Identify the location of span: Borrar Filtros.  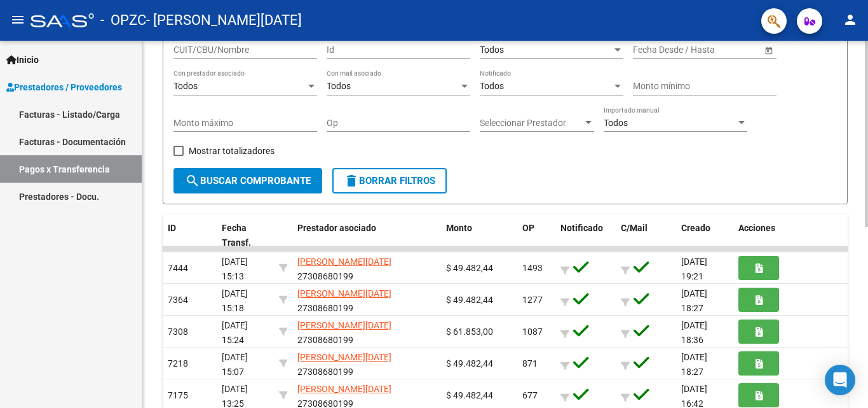
(389, 181).